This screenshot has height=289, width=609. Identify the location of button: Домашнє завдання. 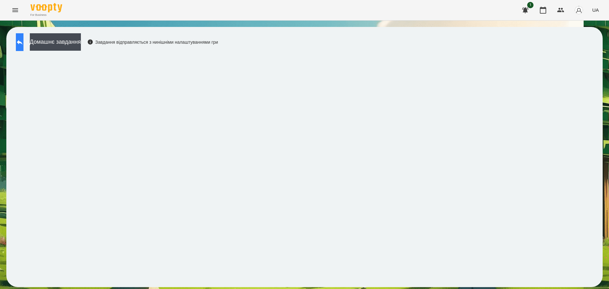
(55, 42).